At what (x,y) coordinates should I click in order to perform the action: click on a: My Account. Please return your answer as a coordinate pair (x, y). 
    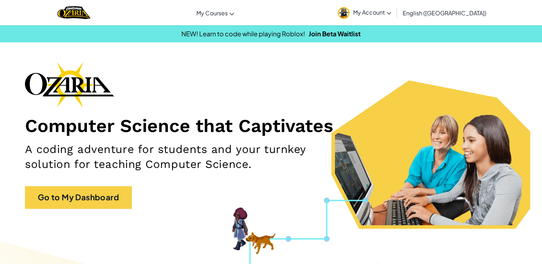
    Looking at the image, I should click on (365, 12).